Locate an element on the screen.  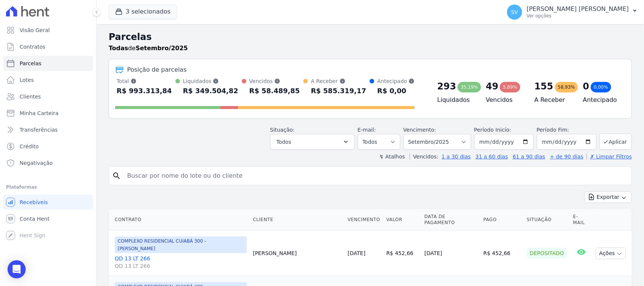
div: Liquidados is located at coordinates (211, 81).